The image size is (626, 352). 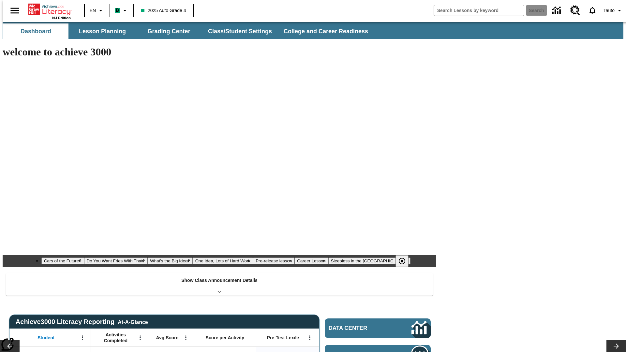 I want to click on input: search field, so click(x=479, y=10).